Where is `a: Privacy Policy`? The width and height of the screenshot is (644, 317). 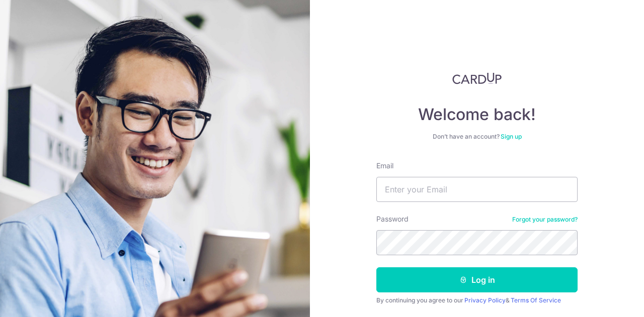 a: Privacy Policy is located at coordinates (485, 300).